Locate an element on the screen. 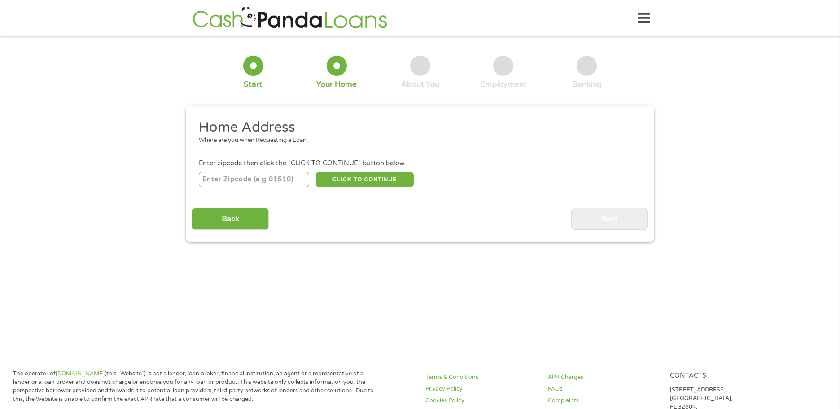 This screenshot has height=409, width=840. input: Next is located at coordinates (610, 219).